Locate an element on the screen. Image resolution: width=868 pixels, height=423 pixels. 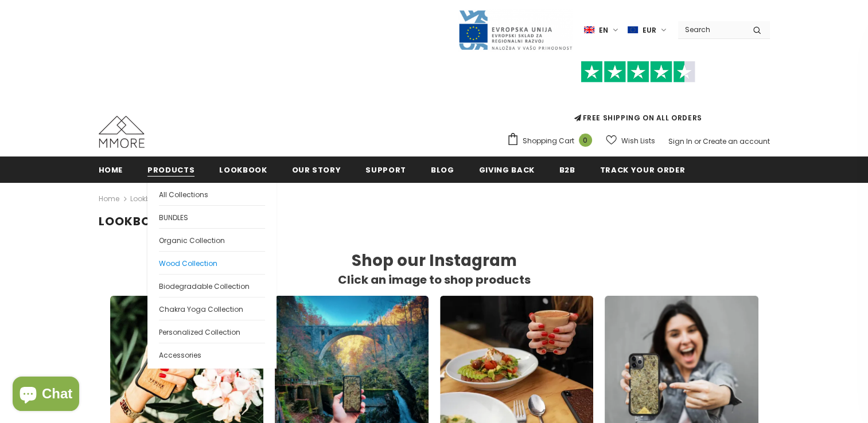
a: Blog is located at coordinates (442, 169).